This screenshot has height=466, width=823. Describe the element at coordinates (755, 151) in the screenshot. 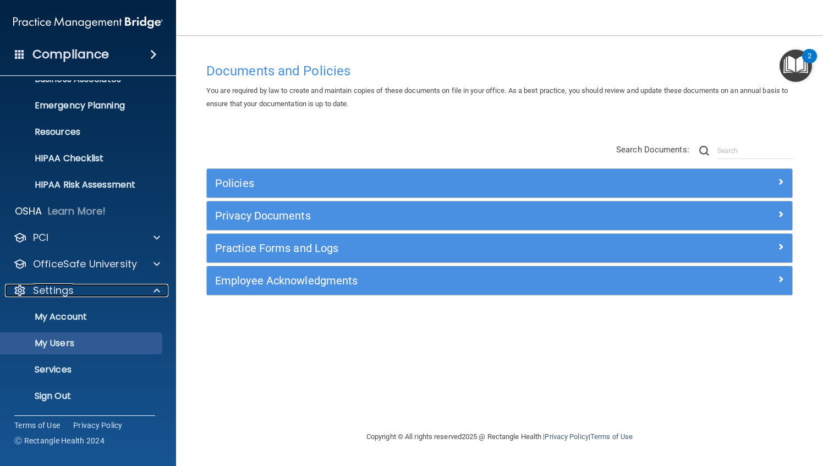

I see `input: Search` at that location.